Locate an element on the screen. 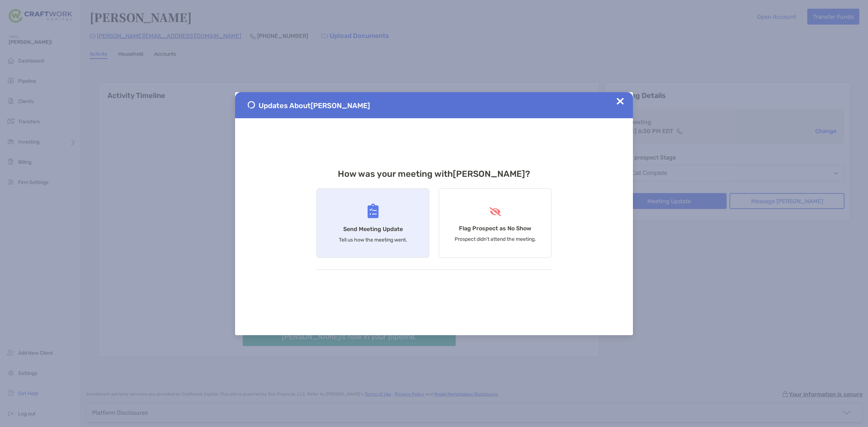 Image resolution: width=868 pixels, height=427 pixels. p: Prospect didn’t attend the meeting. is located at coordinates (495, 239).